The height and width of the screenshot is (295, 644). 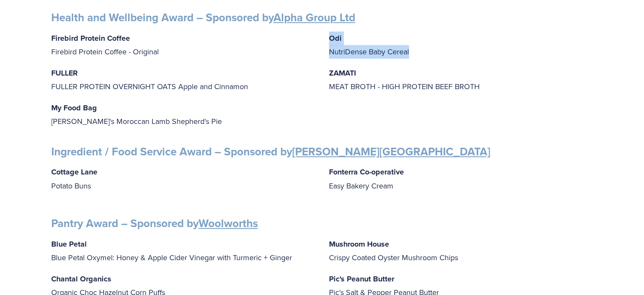 I want to click on strong: My Food Bag, so click(x=74, y=108).